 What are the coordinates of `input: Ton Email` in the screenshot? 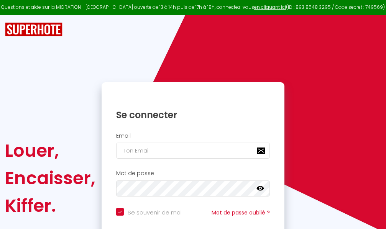 It's located at (193, 151).